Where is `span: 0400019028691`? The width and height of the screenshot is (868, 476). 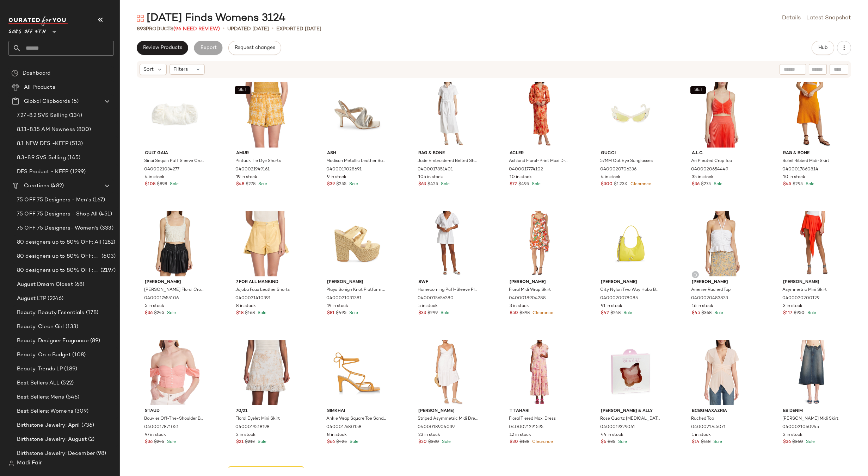
span: 0400019028691 is located at coordinates (344, 170).